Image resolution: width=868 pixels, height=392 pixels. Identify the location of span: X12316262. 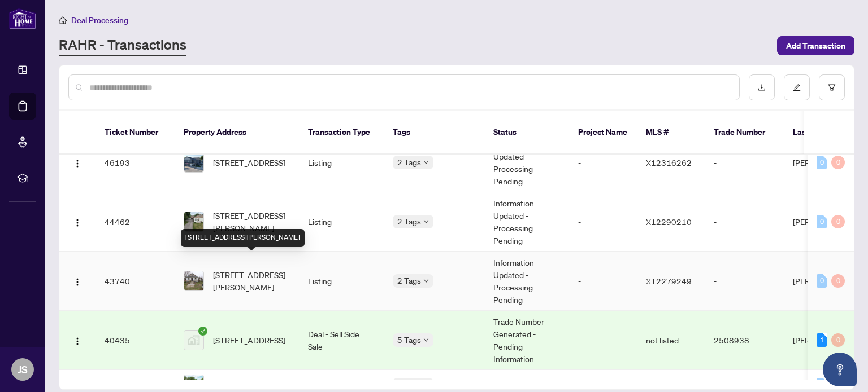
(668, 163).